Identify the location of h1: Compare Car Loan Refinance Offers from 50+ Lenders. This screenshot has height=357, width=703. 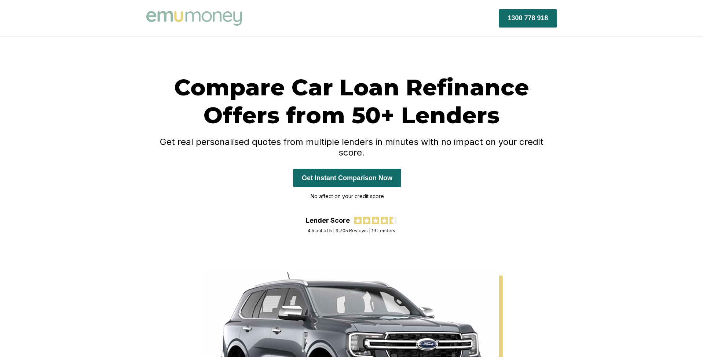
(352, 101).